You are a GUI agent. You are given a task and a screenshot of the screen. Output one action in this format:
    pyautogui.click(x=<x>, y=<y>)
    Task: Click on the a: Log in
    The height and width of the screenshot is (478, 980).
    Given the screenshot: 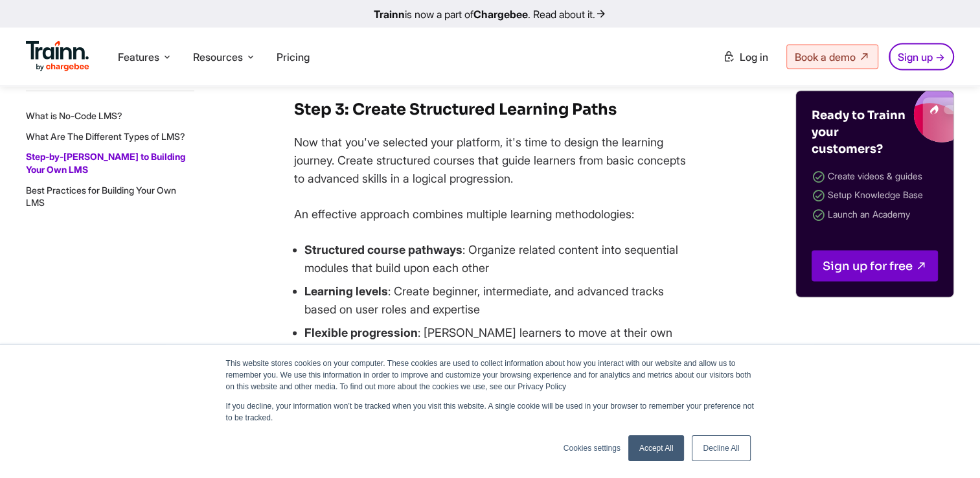 What is the action you would take?
    pyautogui.click(x=745, y=57)
    